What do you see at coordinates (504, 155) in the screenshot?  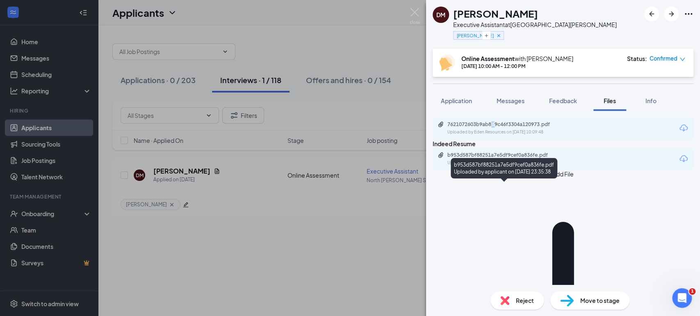 I see `div: b953d587bf88251a7e5df9cef0a836fe.pdf` at bounding box center [504, 155].